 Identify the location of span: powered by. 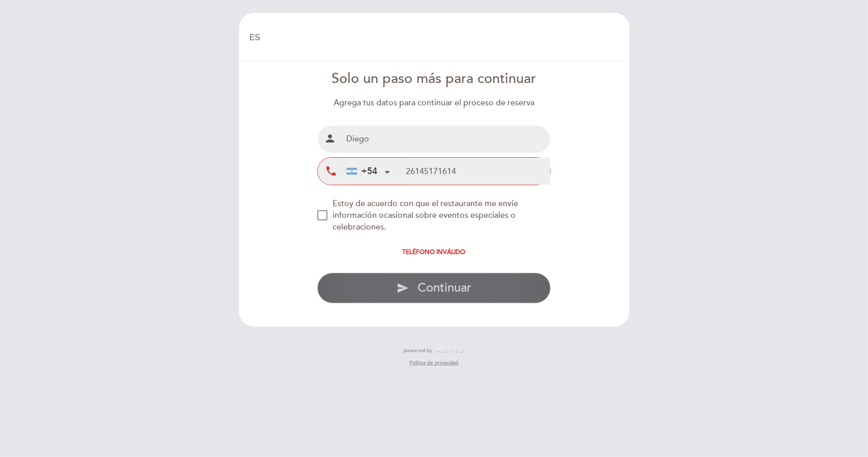
(419, 351).